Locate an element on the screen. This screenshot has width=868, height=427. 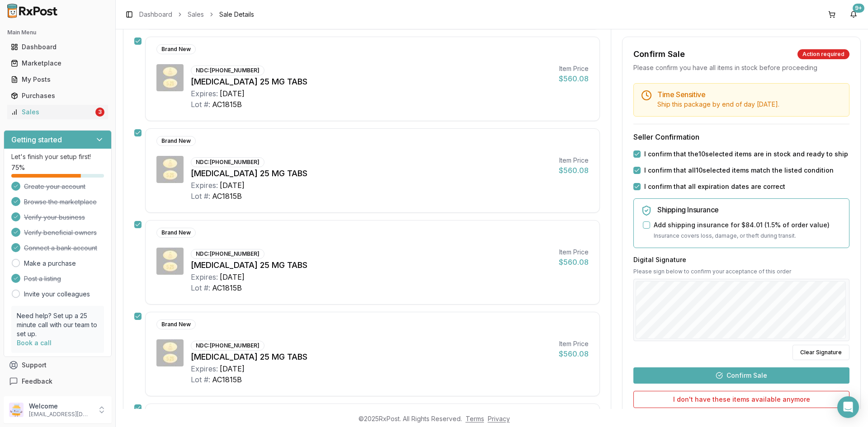
h5: Time Sensitive is located at coordinates (750, 95).